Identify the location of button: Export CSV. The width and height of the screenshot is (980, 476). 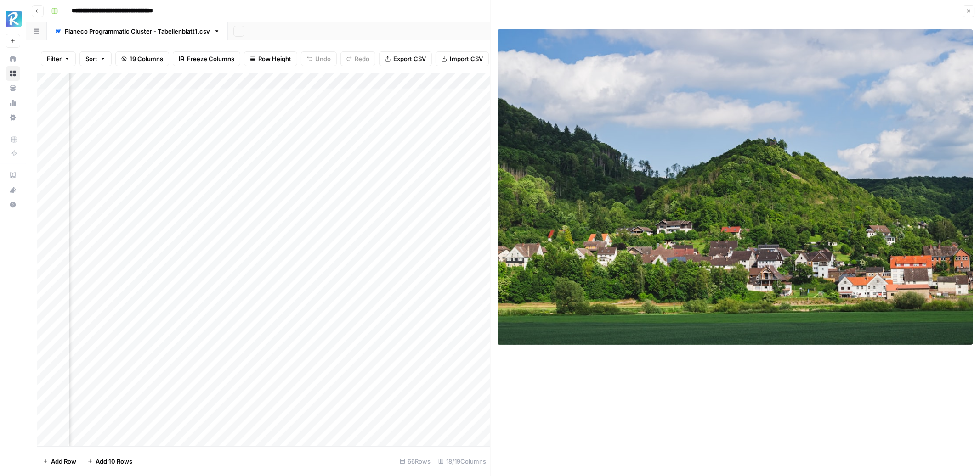
(405, 59).